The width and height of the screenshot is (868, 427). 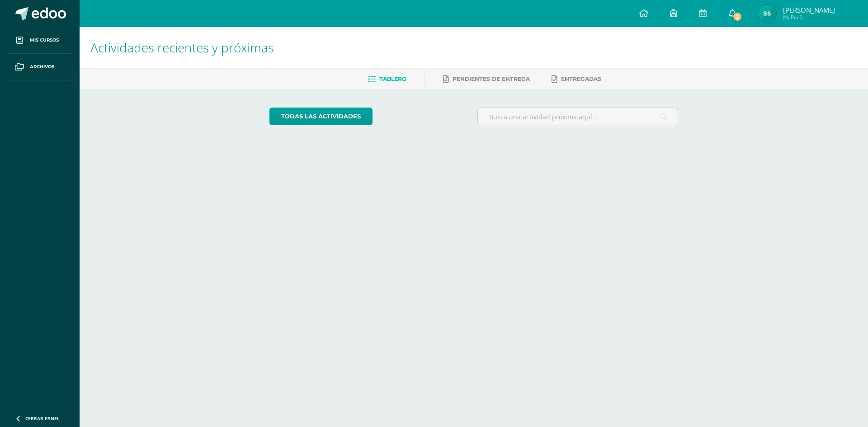 What do you see at coordinates (491, 79) in the screenshot?
I see `span: Pendientes de entrega` at bounding box center [491, 79].